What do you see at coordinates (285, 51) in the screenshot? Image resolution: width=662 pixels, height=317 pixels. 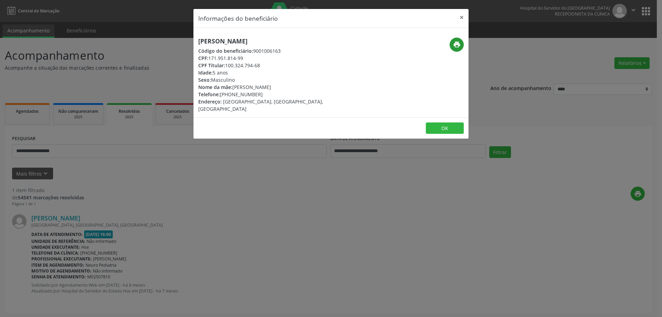 I see `div: 9001006163` at bounding box center [285, 51].